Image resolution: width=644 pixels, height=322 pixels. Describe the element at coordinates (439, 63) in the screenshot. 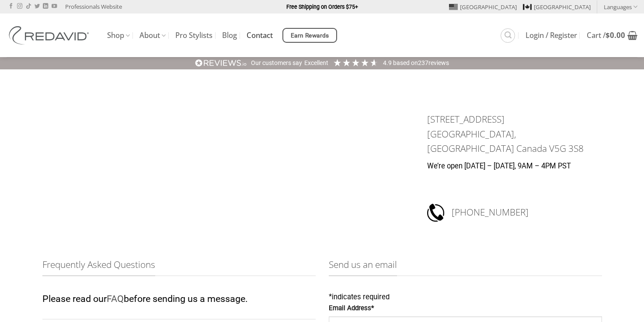

I see `span: reviews` at that location.